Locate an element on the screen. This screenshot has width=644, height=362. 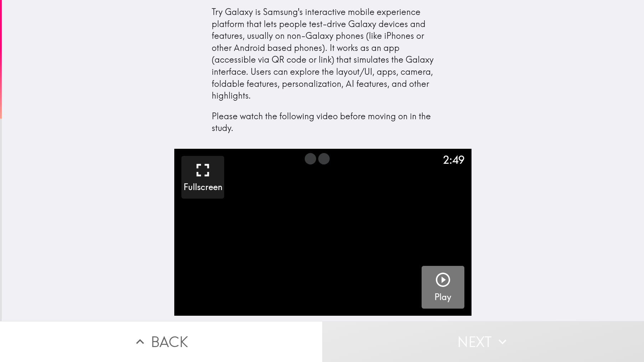
div: 2:49 is located at coordinates (454, 160).